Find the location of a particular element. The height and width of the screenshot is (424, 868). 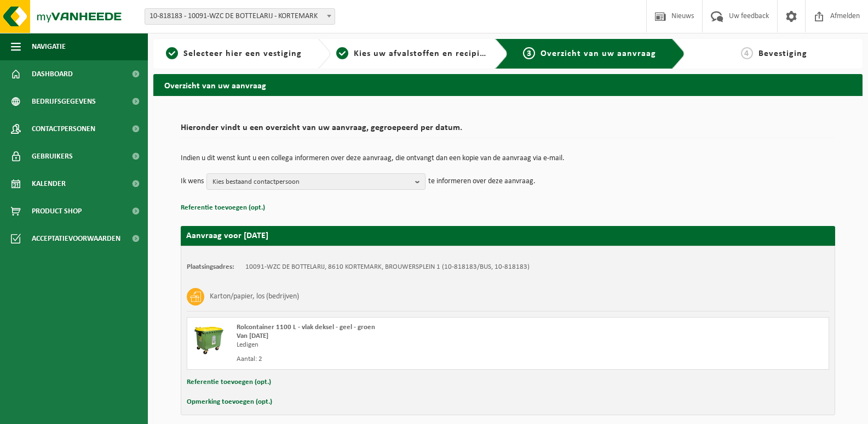

span: Dashboard is located at coordinates (52, 74).